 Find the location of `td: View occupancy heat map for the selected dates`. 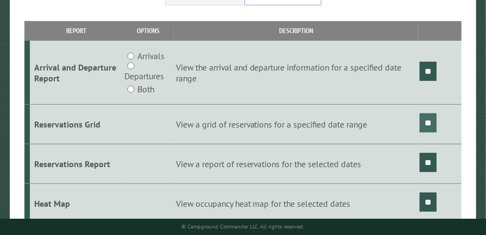

td: View occupancy heat map for the selected dates is located at coordinates (296, 203).